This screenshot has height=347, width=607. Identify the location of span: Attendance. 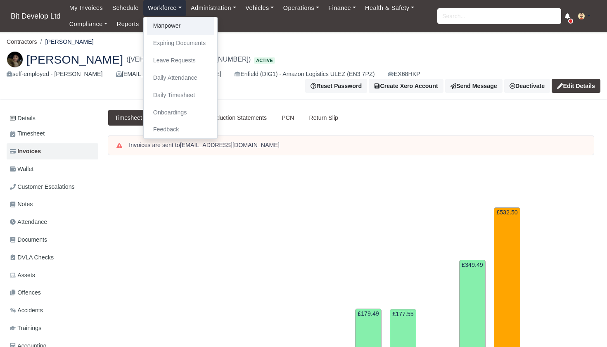
(29, 222).